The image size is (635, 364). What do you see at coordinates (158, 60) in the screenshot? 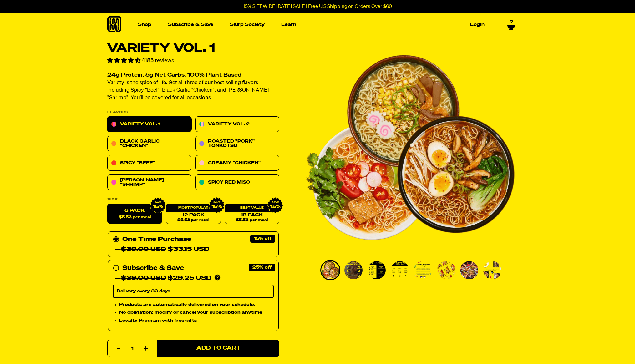
I see `span: 4185 reviews` at bounding box center [158, 60].